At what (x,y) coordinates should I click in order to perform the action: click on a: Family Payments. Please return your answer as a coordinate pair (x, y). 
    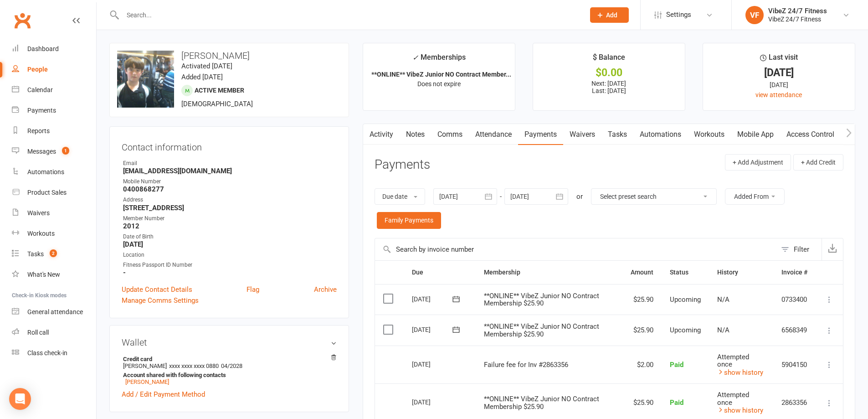
    Looking at the image, I should click on (409, 220).